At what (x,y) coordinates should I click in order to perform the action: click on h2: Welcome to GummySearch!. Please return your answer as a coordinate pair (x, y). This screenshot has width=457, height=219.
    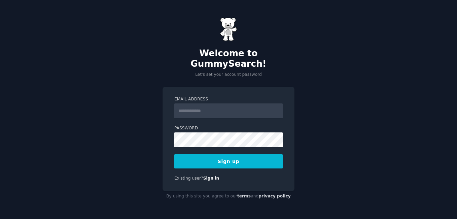
    Looking at the image, I should click on (229, 59).